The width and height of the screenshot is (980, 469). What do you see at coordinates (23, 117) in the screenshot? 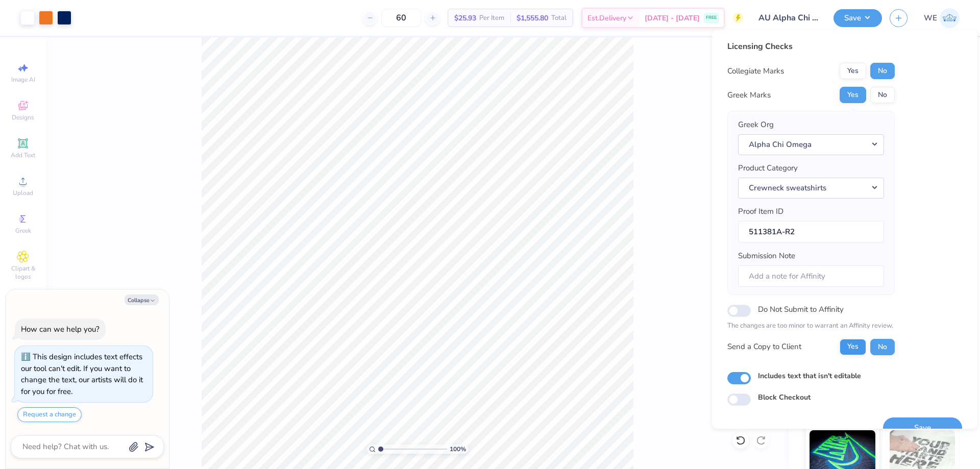
I see `span: Designs` at bounding box center [23, 117].